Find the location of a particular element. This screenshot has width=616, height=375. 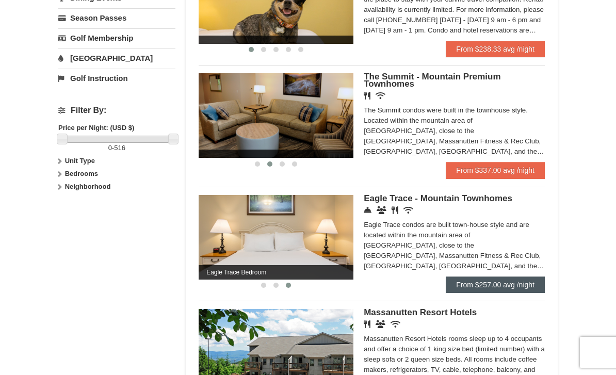

span: Eagle Trace Bedroom is located at coordinates (276, 272).